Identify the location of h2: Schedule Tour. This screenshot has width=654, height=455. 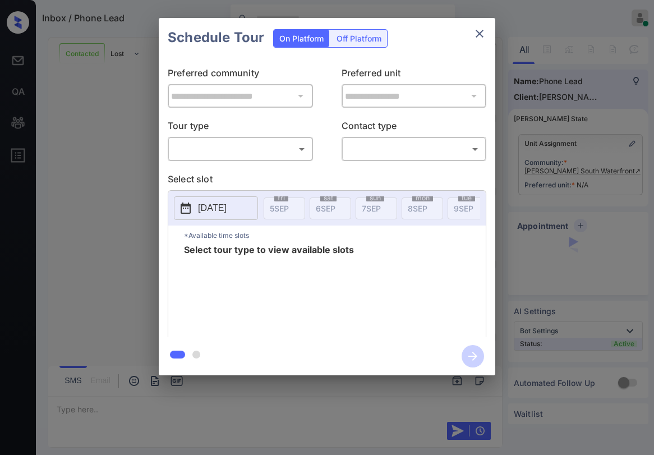
(216, 38).